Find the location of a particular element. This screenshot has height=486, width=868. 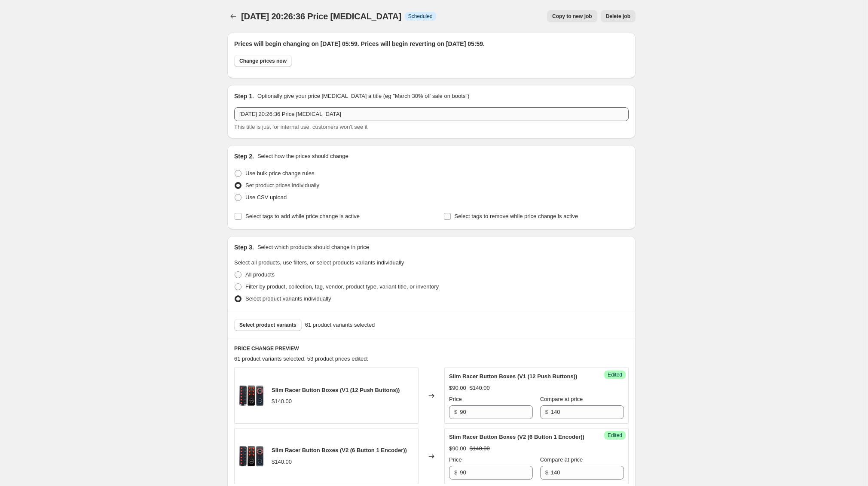

p: Select which products should change in price is located at coordinates (313, 247).